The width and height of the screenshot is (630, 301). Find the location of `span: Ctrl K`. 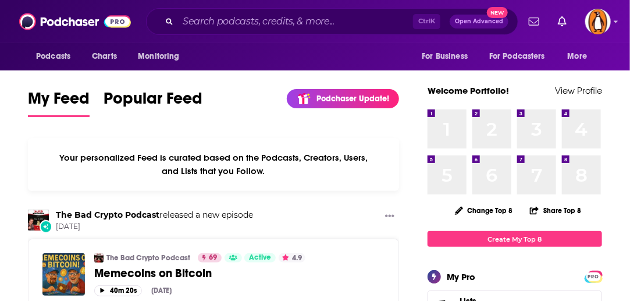

span: Ctrl K is located at coordinates (426, 22).